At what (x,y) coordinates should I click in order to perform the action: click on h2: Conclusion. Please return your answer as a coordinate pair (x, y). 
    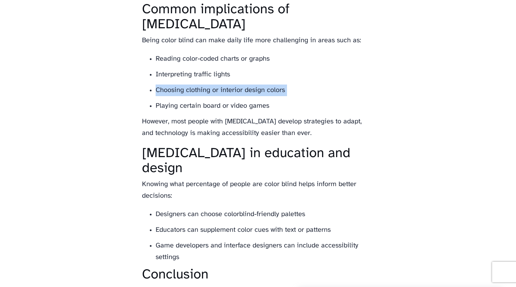
    Looking at the image, I should click on (258, 275).